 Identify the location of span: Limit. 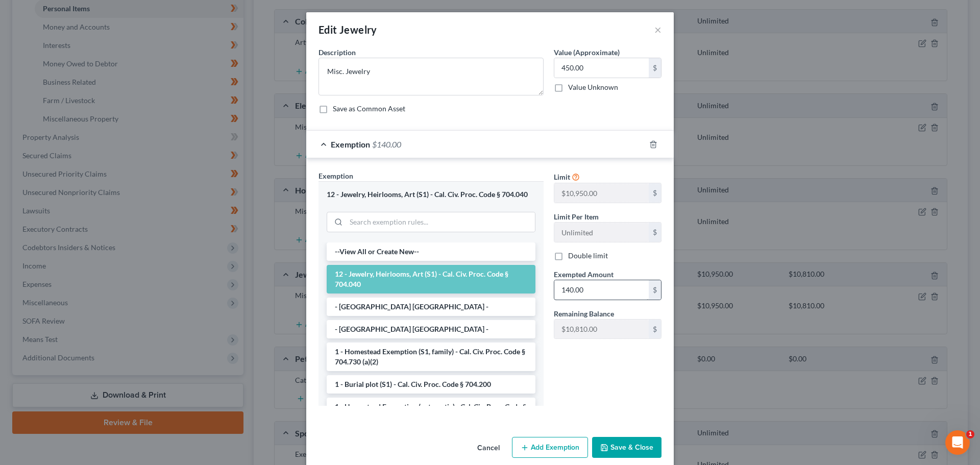
(562, 177).